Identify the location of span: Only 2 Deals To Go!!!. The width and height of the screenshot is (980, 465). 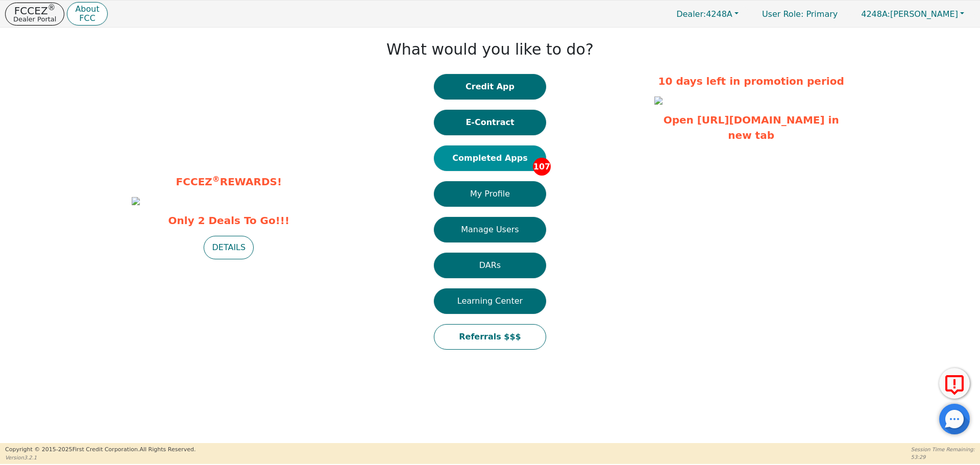
(229, 220).